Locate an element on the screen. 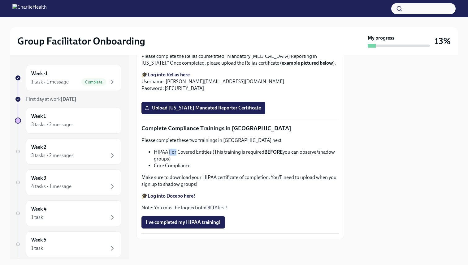 The width and height of the screenshot is (468, 265). button: I've completed my HIPAA training! is located at coordinates (183, 223).